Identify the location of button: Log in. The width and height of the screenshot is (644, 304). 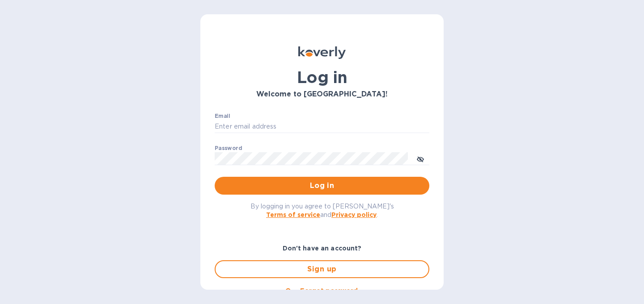
(322, 186).